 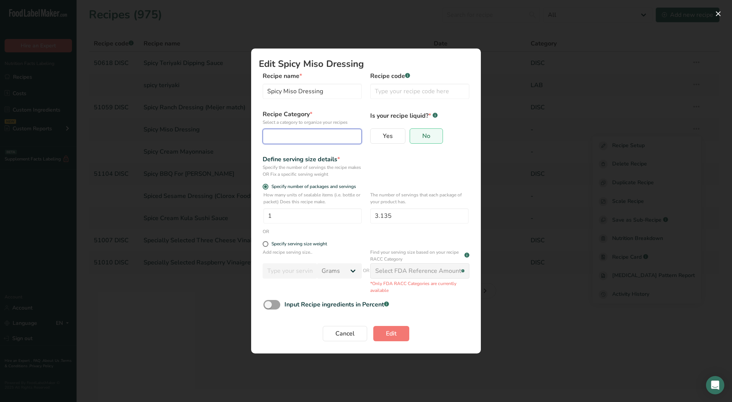 What do you see at coordinates (312, 255) in the screenshot?
I see `p: Add recipe serving size..` at bounding box center [312, 255].